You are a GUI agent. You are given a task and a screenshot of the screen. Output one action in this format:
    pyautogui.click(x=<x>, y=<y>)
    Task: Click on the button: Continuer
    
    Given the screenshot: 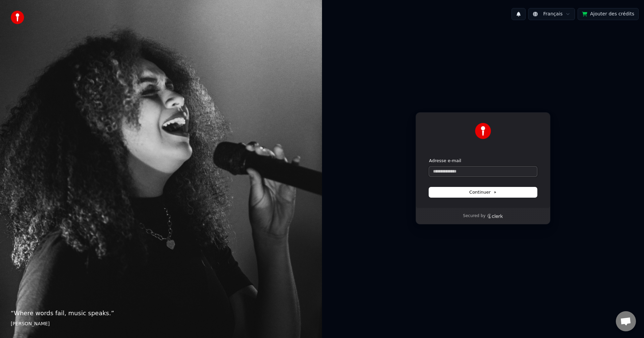 What is the action you would take?
    pyautogui.click(x=483, y=192)
    